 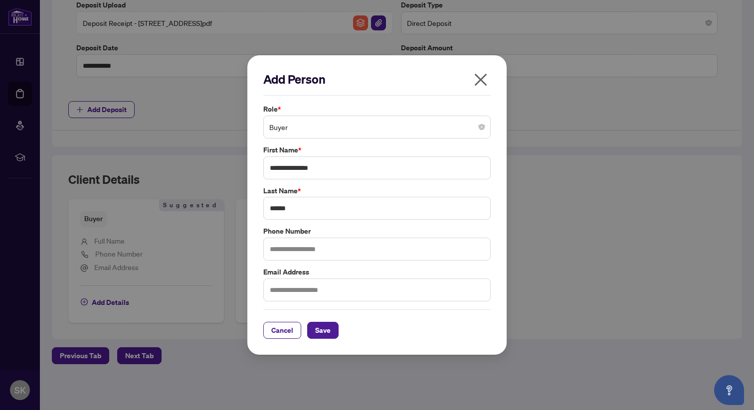 I want to click on label: Email Address, so click(x=377, y=272).